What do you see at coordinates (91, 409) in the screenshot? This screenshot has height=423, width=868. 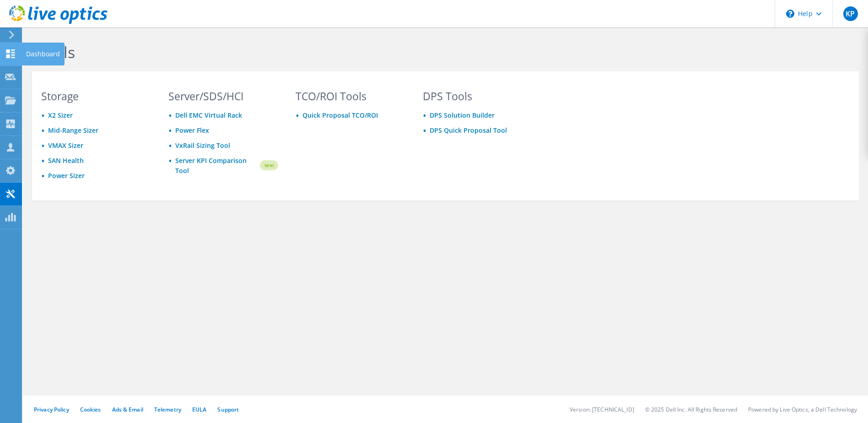 I see `a: Cookies` at bounding box center [91, 409].